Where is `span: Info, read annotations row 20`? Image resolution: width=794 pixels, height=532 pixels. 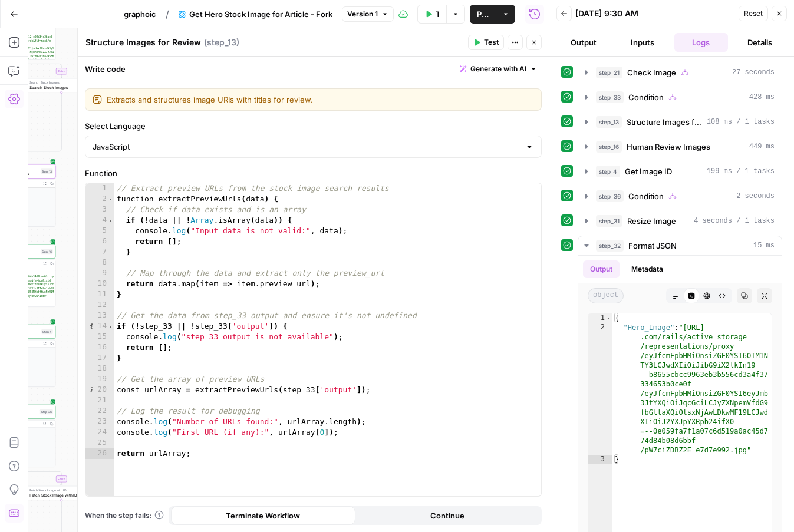
span: Info, read annotations row 20 is located at coordinates (91, 390).